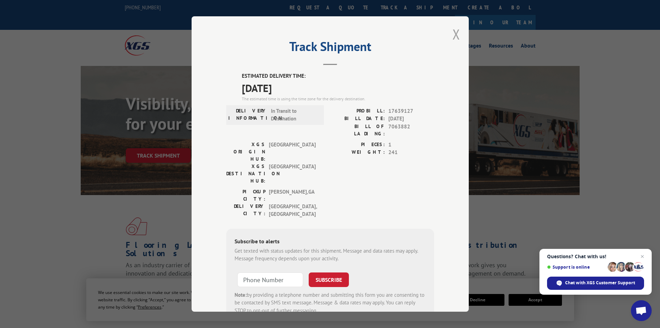 This screenshot has height=328, width=660. Describe the element at coordinates (358, 130) in the screenshot. I see `label: BILL OF LADING:` at that location.